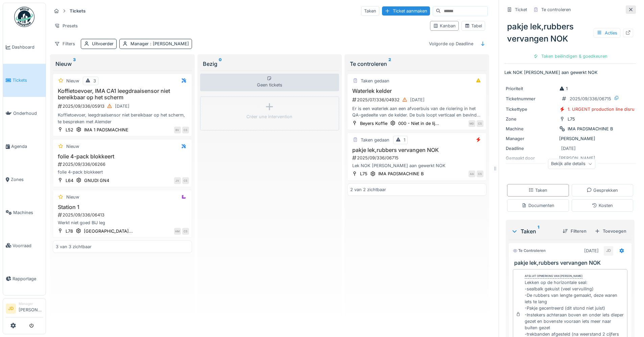 Image resolution: width=644 pixels, height=337 pixels. Describe the element at coordinates (122, 118) in the screenshot. I see `div: Koffietoevoer, leegdraaisensor niet bereikbaar op het scherm, te bespreken met Alemder` at that location.